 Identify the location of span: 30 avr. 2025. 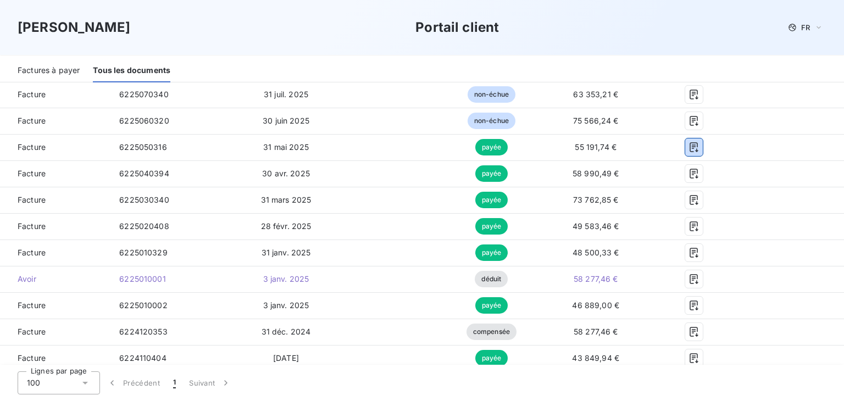
(286, 173).